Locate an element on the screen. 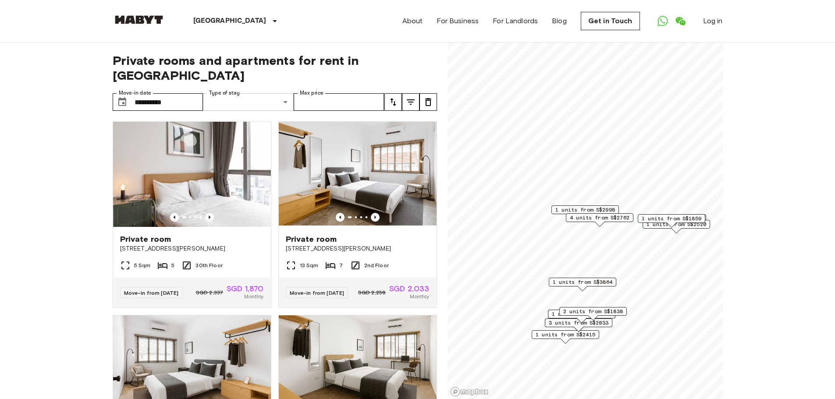  span: 2 units from S$1838 is located at coordinates (593, 312).